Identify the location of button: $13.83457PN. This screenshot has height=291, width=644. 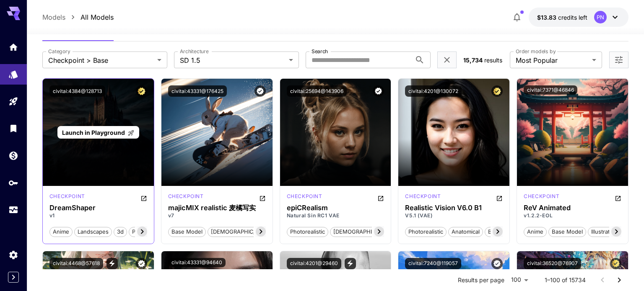
(579, 17).